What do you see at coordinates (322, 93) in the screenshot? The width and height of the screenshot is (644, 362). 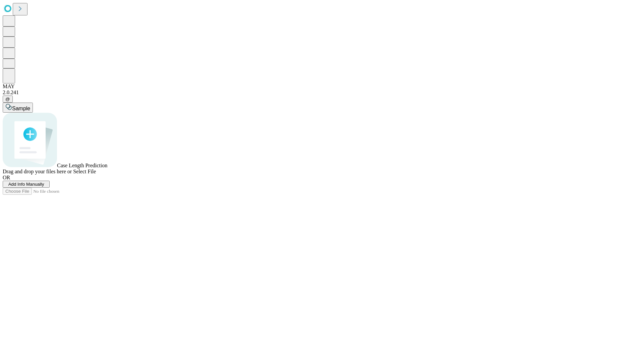 I see `div: 2.0.241` at bounding box center [322, 93].